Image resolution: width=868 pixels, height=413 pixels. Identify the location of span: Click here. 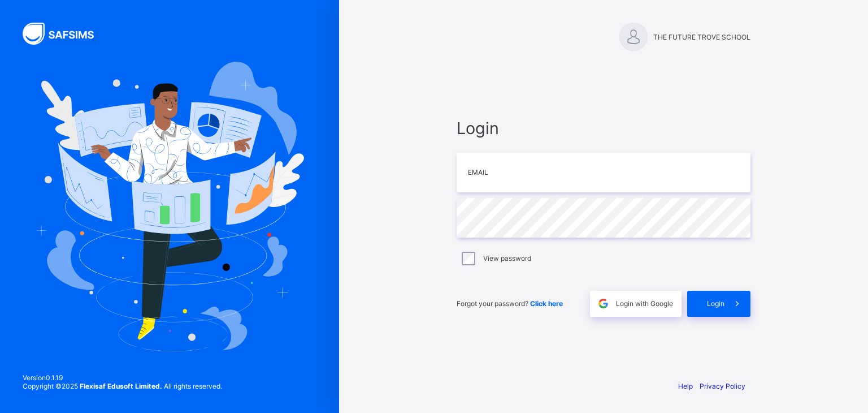
(547, 303).